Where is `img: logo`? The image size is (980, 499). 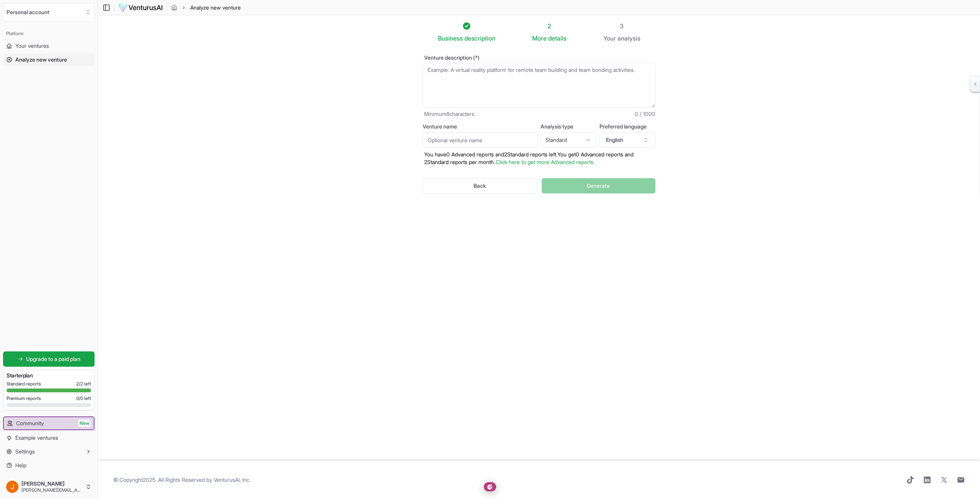
img: logo is located at coordinates (140, 8).